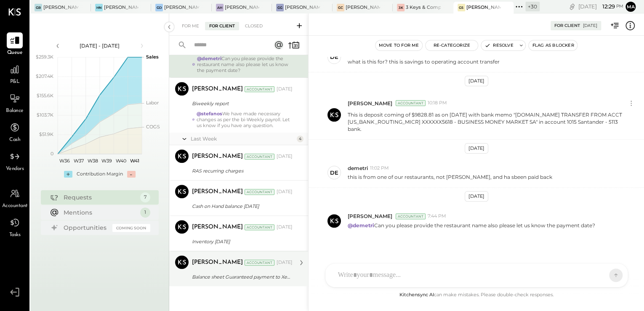  I want to click on span: demetri, so click(357, 168).